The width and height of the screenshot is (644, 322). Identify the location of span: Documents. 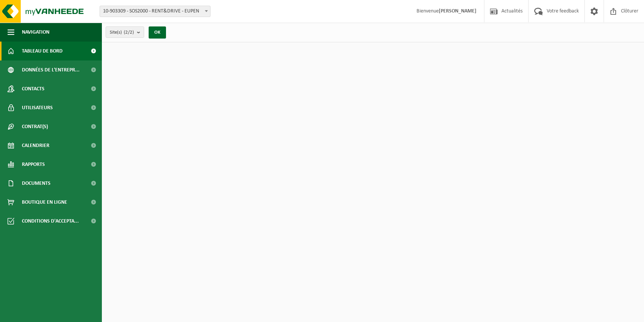
(36, 183).